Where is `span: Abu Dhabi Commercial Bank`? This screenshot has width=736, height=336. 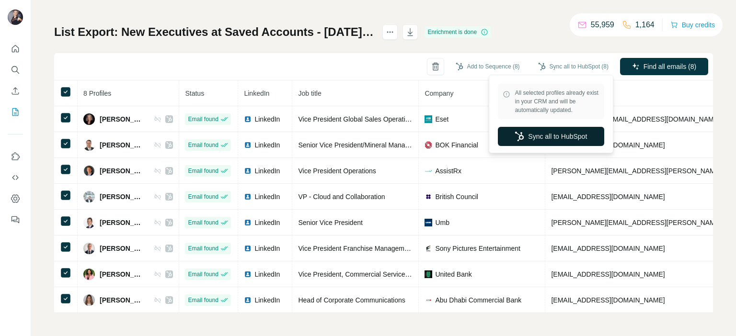 span: Abu Dhabi Commercial Bank is located at coordinates (478, 300).